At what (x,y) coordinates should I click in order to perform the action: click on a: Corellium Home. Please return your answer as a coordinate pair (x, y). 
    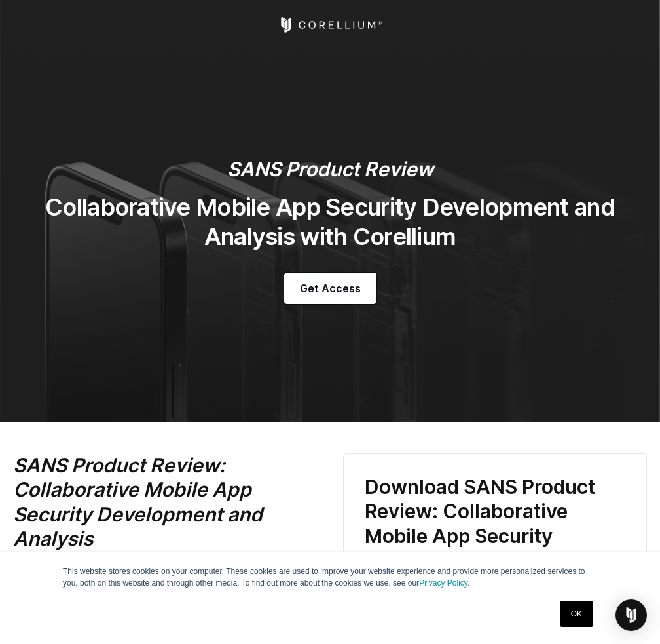
    Looking at the image, I should click on (330, 25).